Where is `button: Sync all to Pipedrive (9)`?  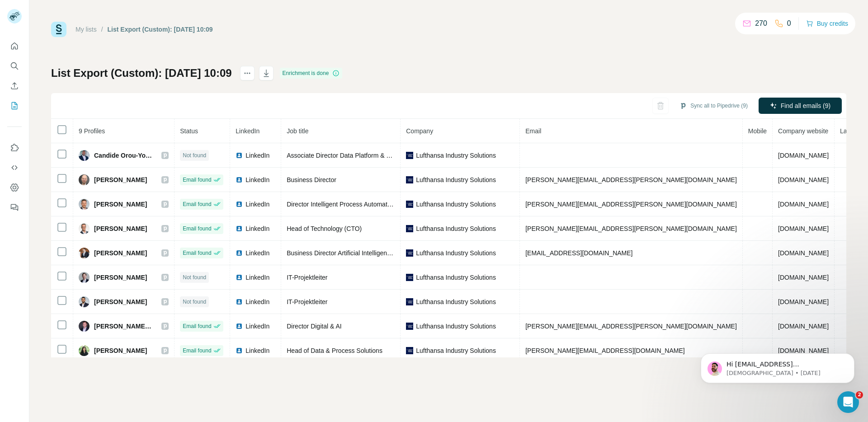 button: Sync all to Pipedrive (9) is located at coordinates (713, 106).